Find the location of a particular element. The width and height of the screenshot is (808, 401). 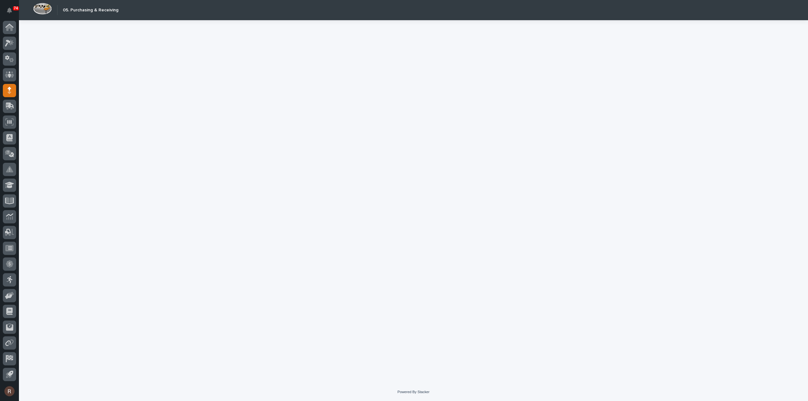

button: Notifications is located at coordinates (9, 10).